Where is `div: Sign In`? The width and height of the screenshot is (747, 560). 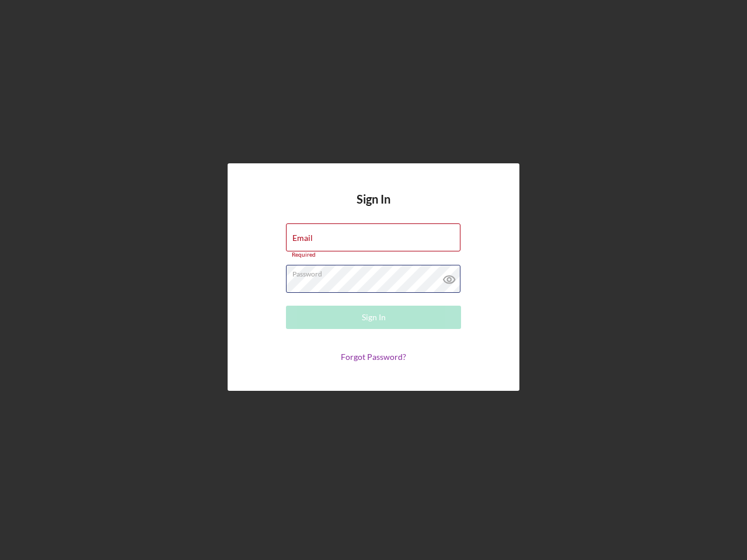 div: Sign In is located at coordinates (373, 318).